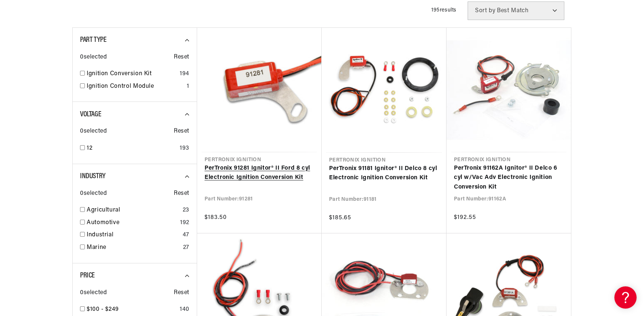 Image resolution: width=644 pixels, height=316 pixels. I want to click on div: 140, so click(184, 310).